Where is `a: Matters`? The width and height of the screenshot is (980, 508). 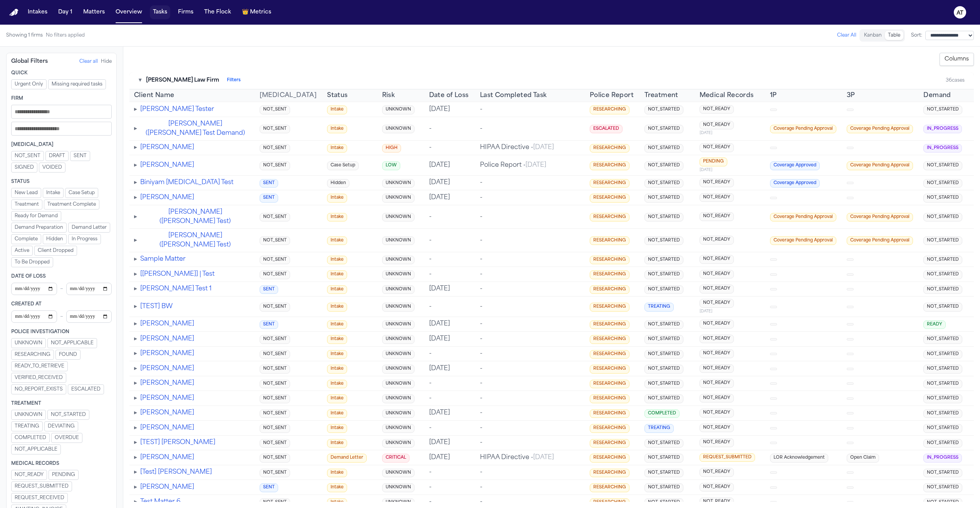 a: Matters is located at coordinates (94, 12).